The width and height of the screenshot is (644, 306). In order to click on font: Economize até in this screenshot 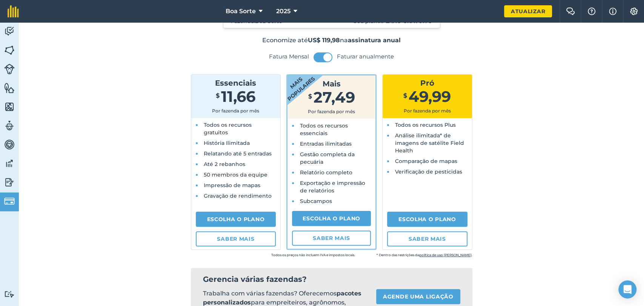, I will do `click(285, 40)`.